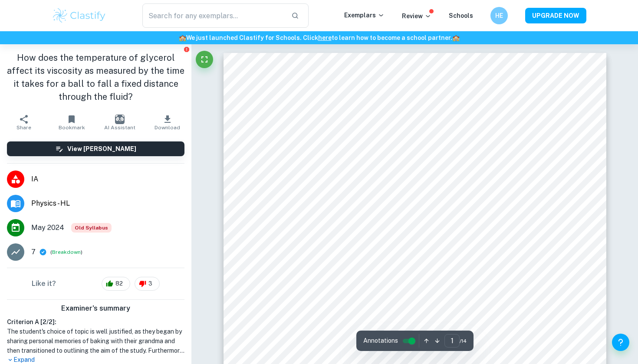 This screenshot has height=364, width=638. What do you see at coordinates (66, 252) in the screenshot?
I see `button: Breakdown` at bounding box center [66, 252].